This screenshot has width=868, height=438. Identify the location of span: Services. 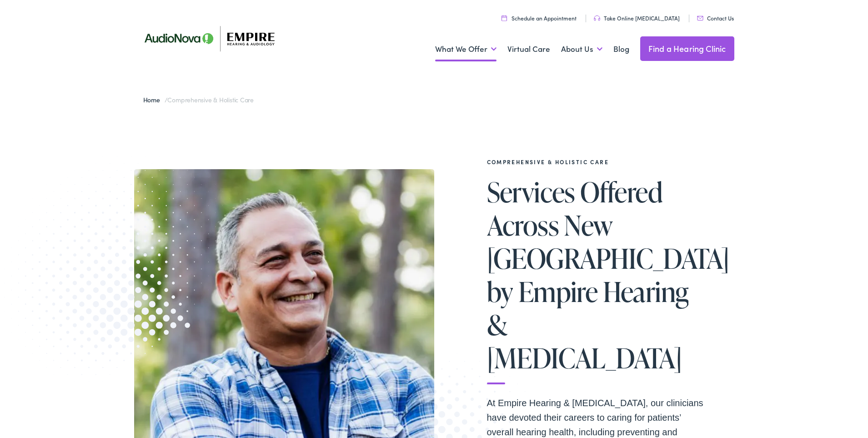
(531, 192).